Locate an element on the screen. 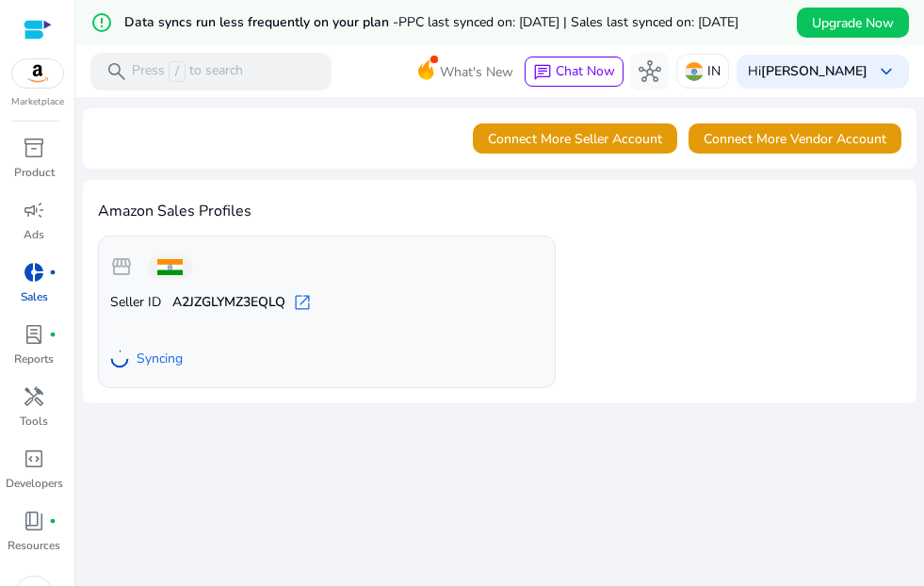 The height and width of the screenshot is (586, 924). span: search is located at coordinates (117, 72).